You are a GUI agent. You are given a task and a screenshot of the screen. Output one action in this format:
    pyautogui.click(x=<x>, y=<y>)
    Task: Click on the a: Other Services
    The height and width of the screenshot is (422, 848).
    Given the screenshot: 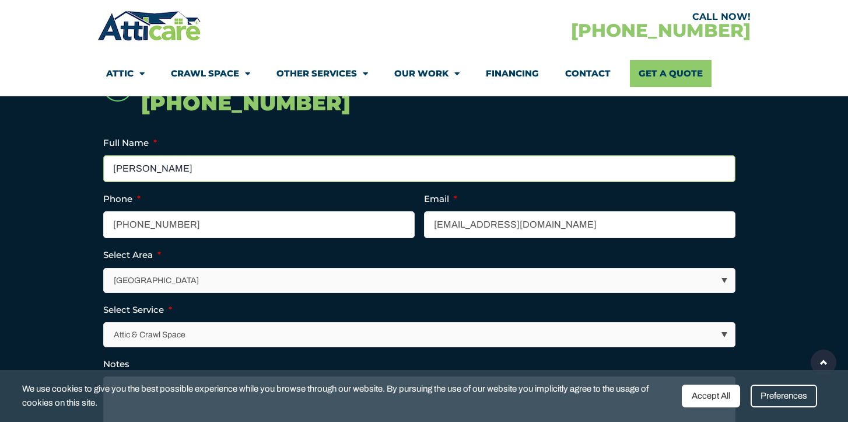 What is the action you would take?
    pyautogui.click(x=322, y=74)
    